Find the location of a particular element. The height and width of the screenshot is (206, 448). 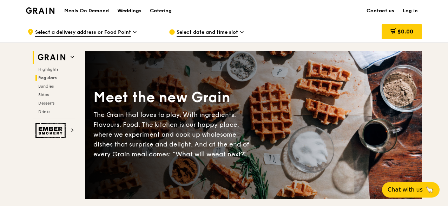

div: Catering is located at coordinates (161, 11).